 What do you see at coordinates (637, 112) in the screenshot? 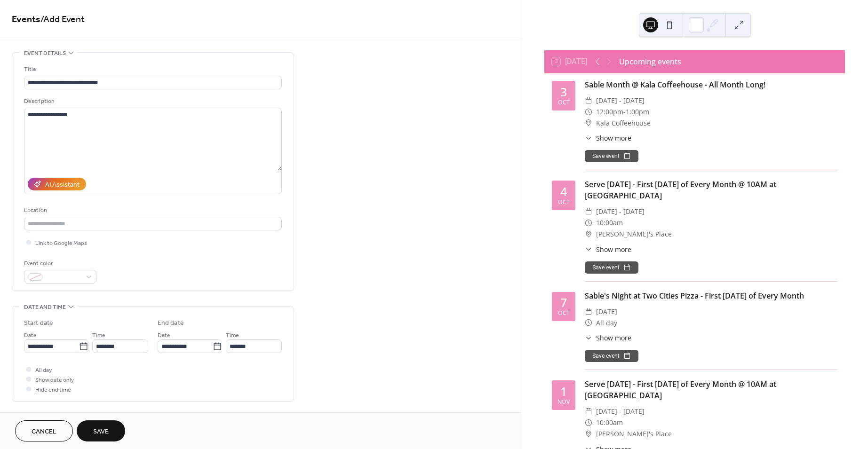
I see `span: 1:00pm` at bounding box center [637, 112].